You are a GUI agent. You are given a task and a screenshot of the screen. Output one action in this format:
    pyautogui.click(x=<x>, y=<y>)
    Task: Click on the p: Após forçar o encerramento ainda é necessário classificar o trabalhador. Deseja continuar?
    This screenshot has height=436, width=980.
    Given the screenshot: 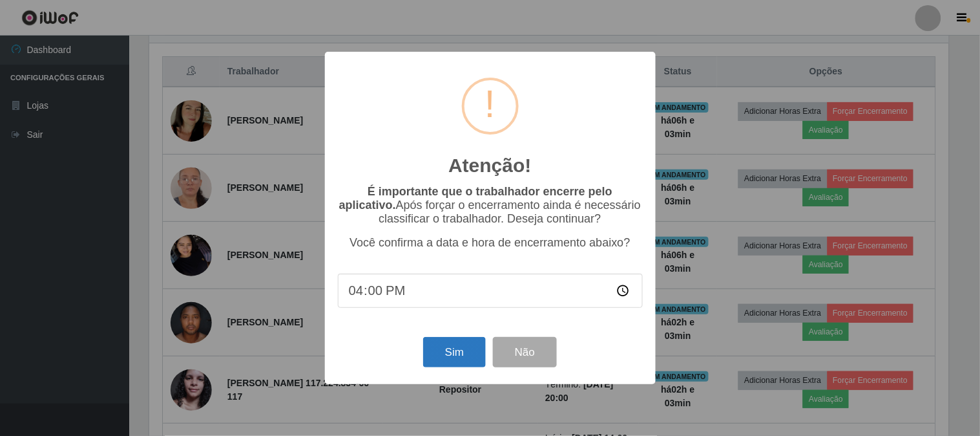 What is the action you would take?
    pyautogui.click(x=490, y=205)
    